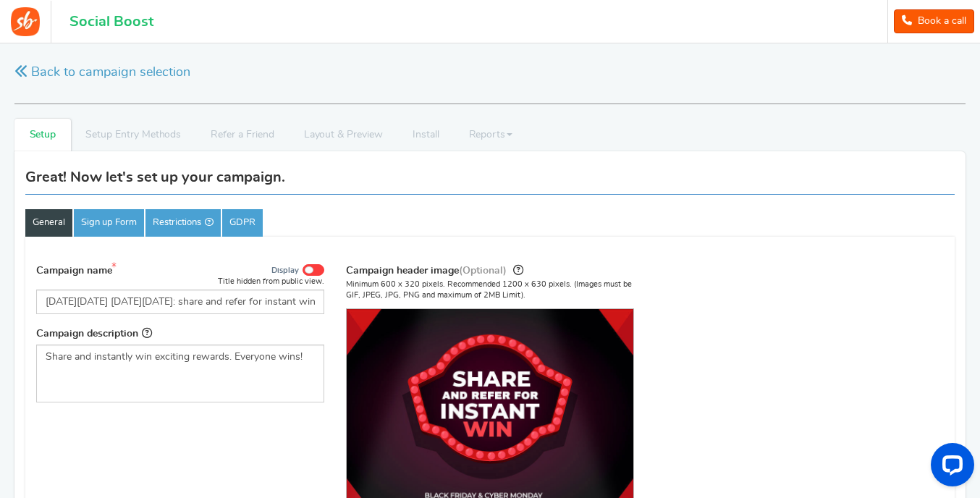 The height and width of the screenshot is (498, 980). Describe the element at coordinates (43, 135) in the screenshot. I see `a: Setup` at that location.